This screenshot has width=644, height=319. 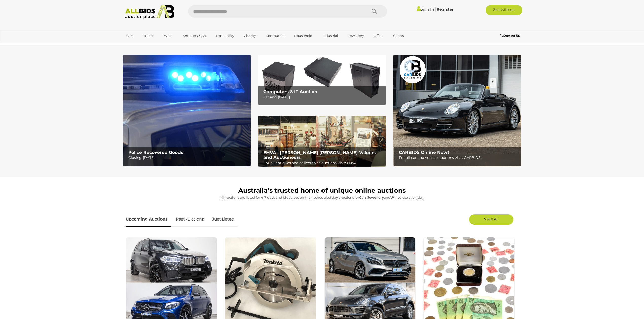 What do you see at coordinates (130, 36) in the screenshot?
I see `a: Cars` at bounding box center [130, 36].